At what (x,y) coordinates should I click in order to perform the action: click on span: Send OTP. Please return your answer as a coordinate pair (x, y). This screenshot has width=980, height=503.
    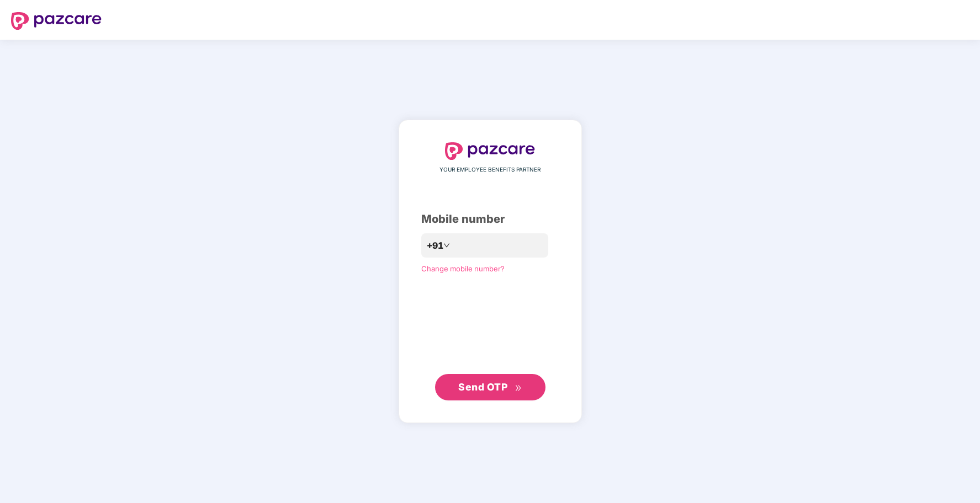
    Looking at the image, I should click on (483, 387).